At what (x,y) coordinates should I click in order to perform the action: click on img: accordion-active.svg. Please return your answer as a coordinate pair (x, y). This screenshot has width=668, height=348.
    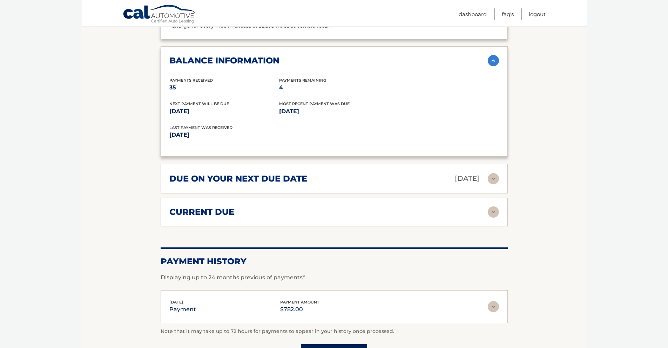
    Looking at the image, I should click on (494, 61).